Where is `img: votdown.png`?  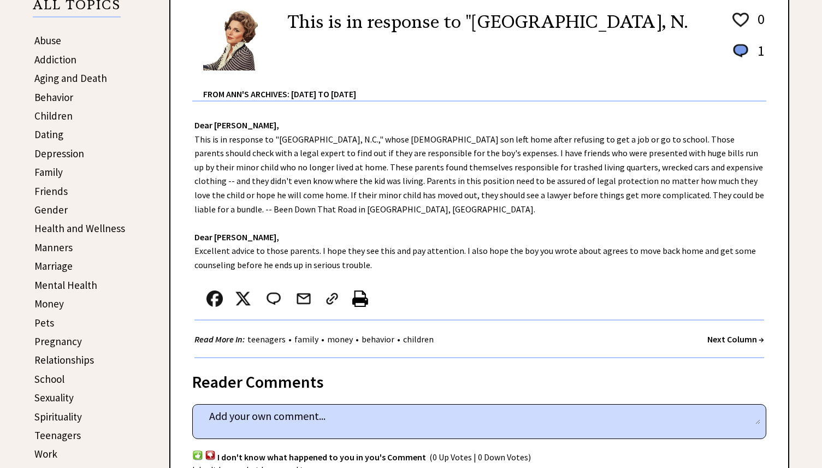
img: votdown.png is located at coordinates (210, 455).